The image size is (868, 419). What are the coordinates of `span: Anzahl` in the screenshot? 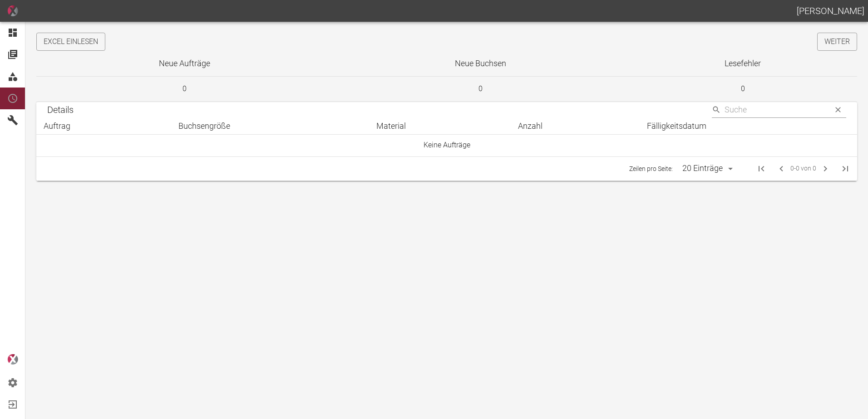 It's located at (536, 127).